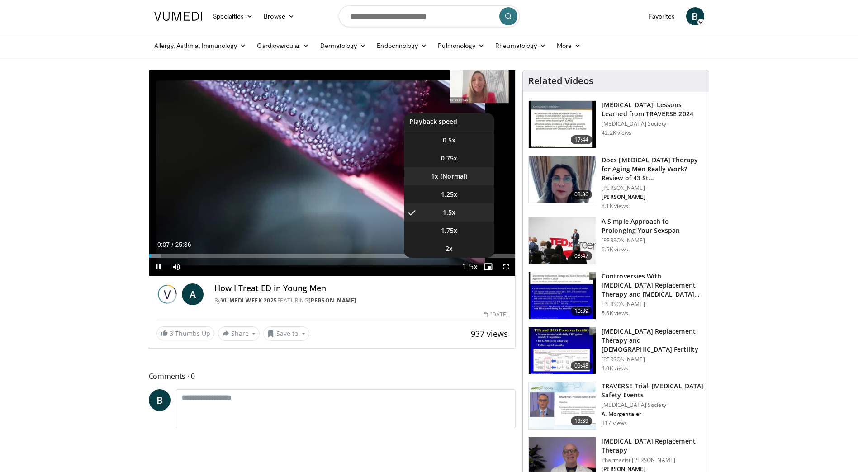 The height and width of the screenshot is (472, 858). I want to click on a: Dermatology, so click(343, 46).